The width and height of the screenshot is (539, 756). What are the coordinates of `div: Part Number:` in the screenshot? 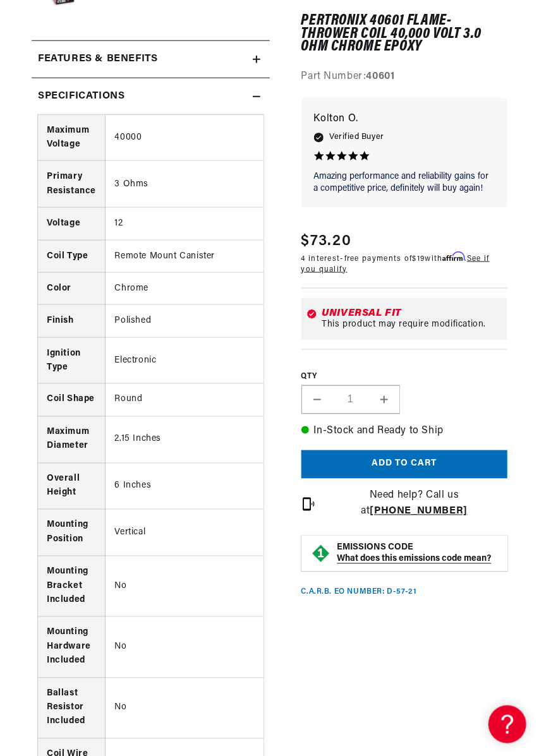 It's located at (404, 77).